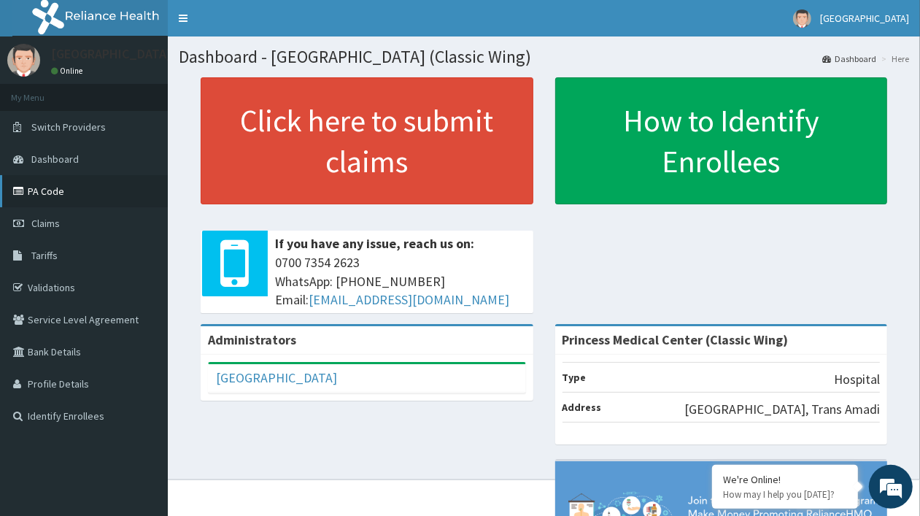 This screenshot has height=516, width=920. What do you see at coordinates (367, 141) in the screenshot?
I see `a: Click here to submit claims` at bounding box center [367, 141].